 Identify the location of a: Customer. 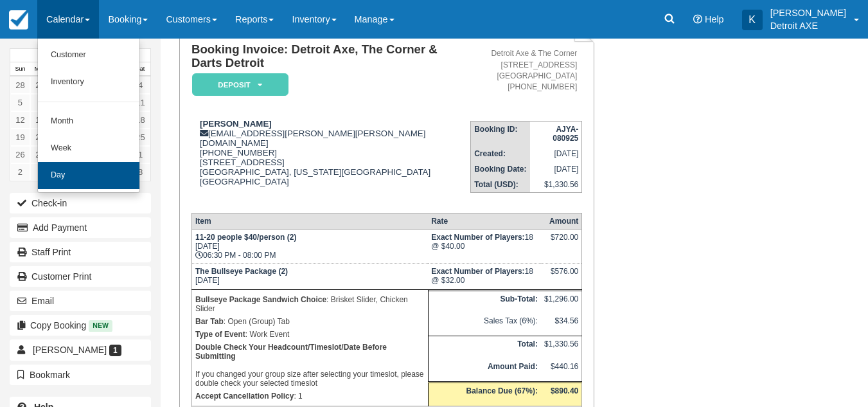
(88, 55).